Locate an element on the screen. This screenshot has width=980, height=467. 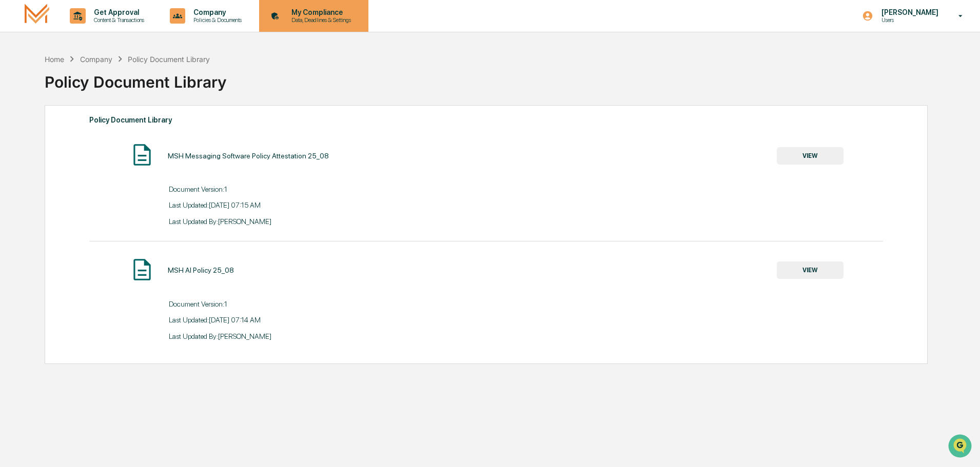
div: We're available if you need us! is located at coordinates (82, 93).